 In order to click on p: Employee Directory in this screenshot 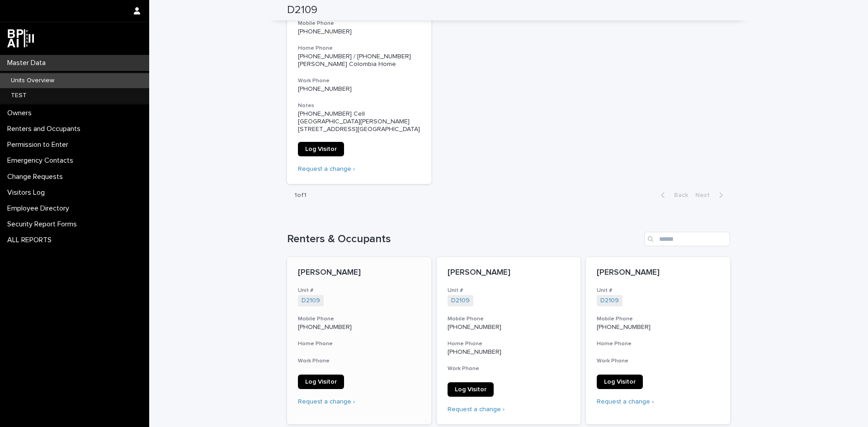, I will do `click(40, 209)`.